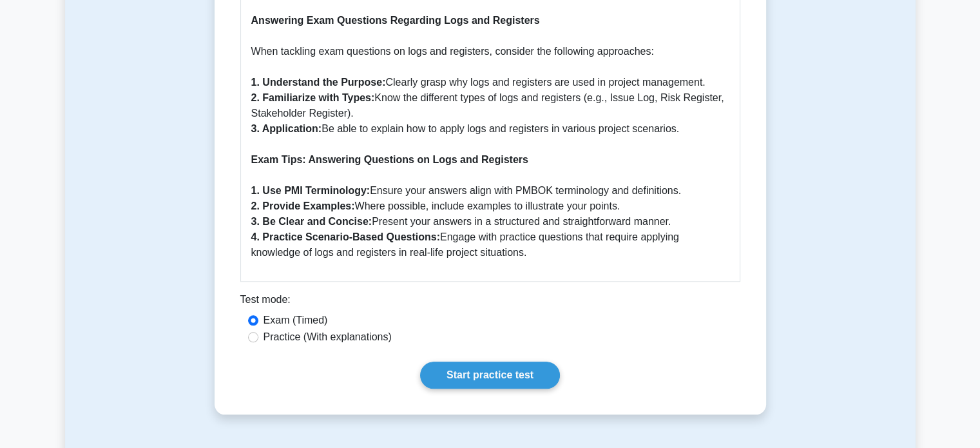  What do you see at coordinates (318, 82) in the screenshot?
I see `strong: 1. Understand the Purpose:` at bounding box center [318, 82].